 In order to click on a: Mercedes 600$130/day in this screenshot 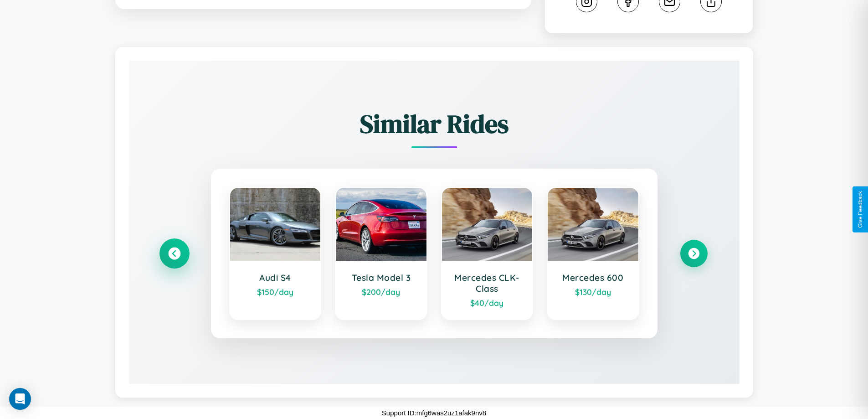, I will do `click(593, 253)`.